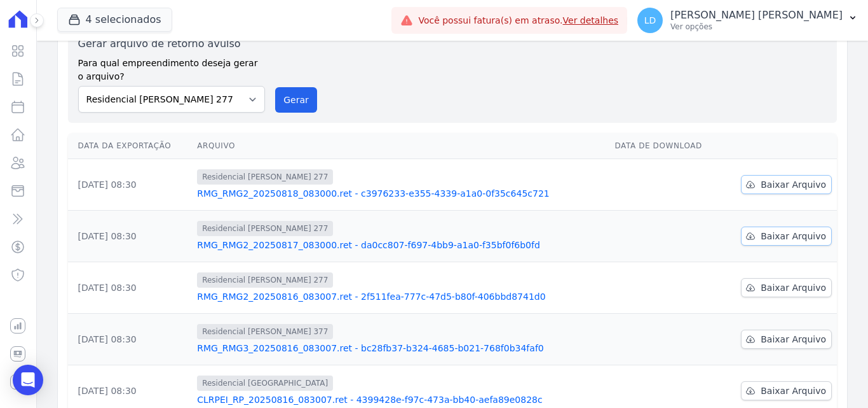  What do you see at coordinates (130, 146) in the screenshot?
I see `th: Data da Exportação` at bounding box center [130, 146].